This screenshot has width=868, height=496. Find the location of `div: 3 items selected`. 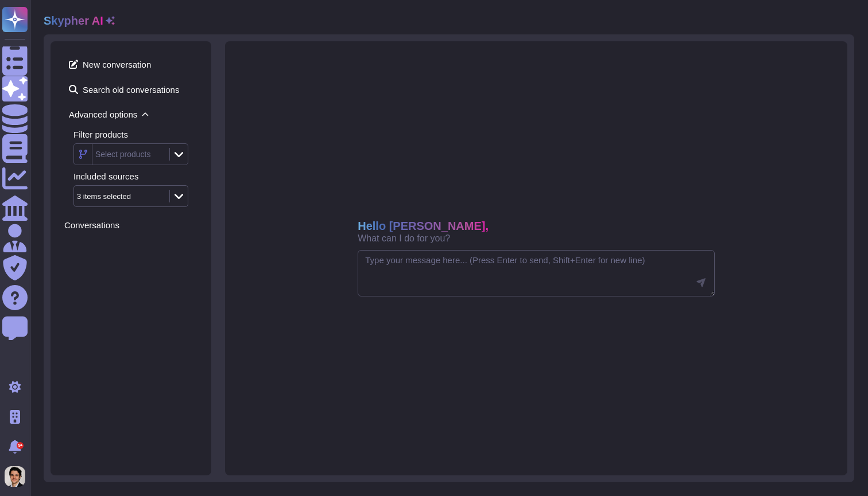

div: 3 items selected is located at coordinates (104, 196).